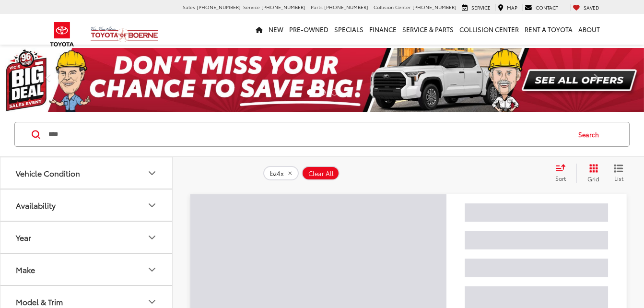  I want to click on span: Saved, so click(591, 7).